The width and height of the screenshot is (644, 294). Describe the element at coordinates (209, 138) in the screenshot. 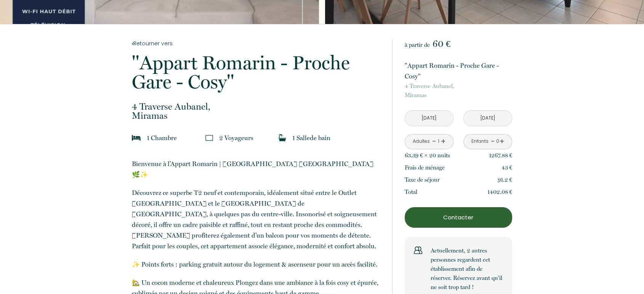

I see `img: guests` at that location.